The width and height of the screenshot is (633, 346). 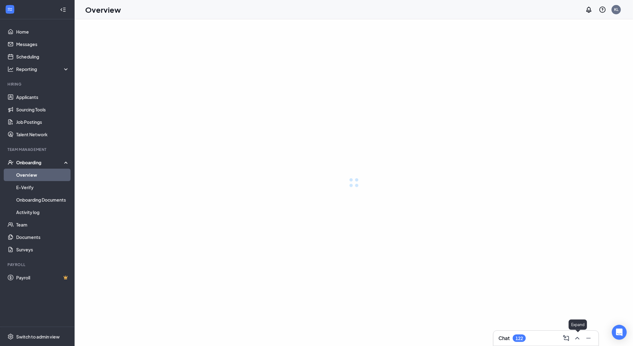 I want to click on a: PayrollCrown, so click(x=43, y=277).